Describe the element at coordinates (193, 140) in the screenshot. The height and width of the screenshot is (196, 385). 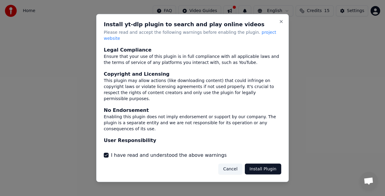
I see `div: User Responsibility` at that location.